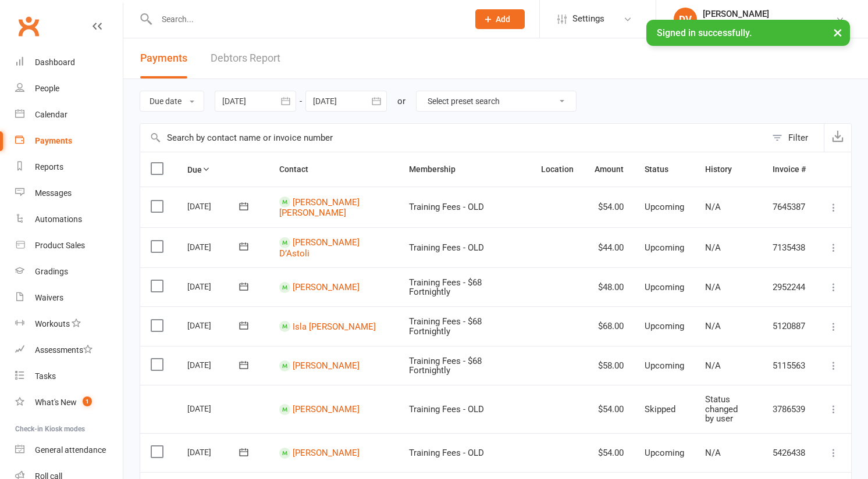 The height and width of the screenshot is (479, 868). I want to click on th: History, so click(729, 169).